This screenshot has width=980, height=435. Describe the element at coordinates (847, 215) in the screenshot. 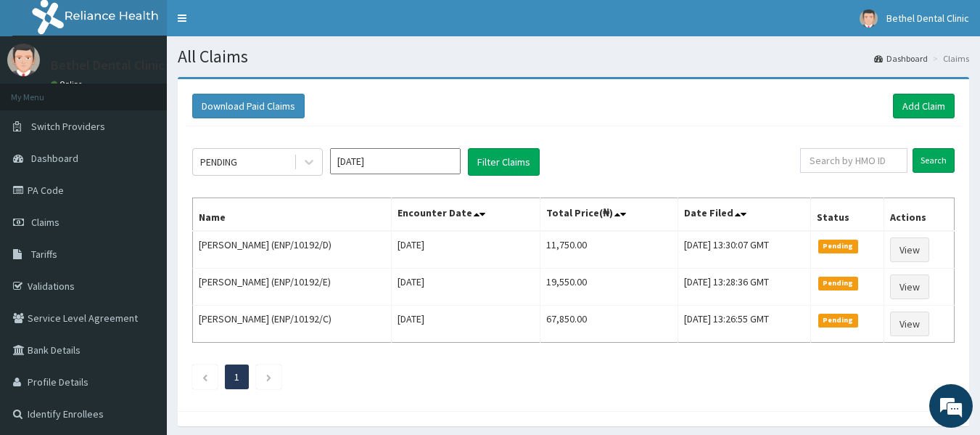

I see `th: Status` at that location.